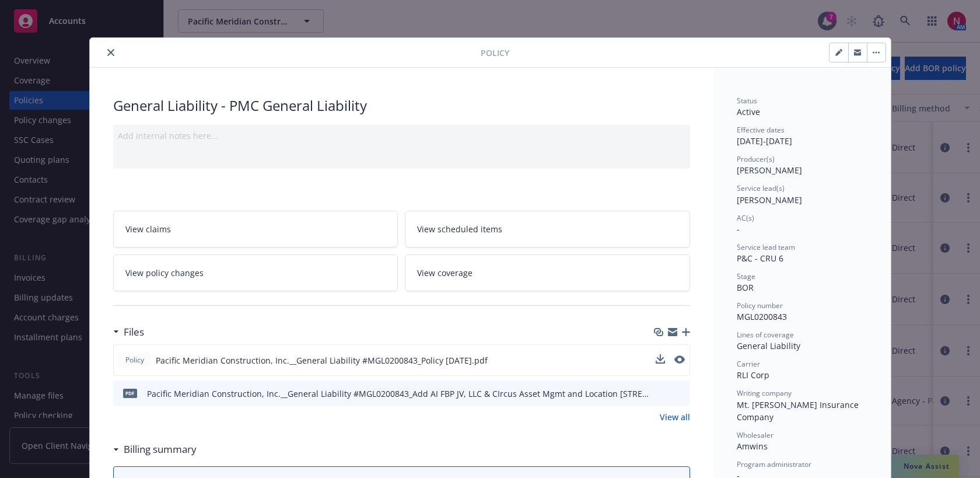 The width and height of the screenshot is (980, 478). What do you see at coordinates (747, 101) in the screenshot?
I see `span: Status` at bounding box center [747, 101].